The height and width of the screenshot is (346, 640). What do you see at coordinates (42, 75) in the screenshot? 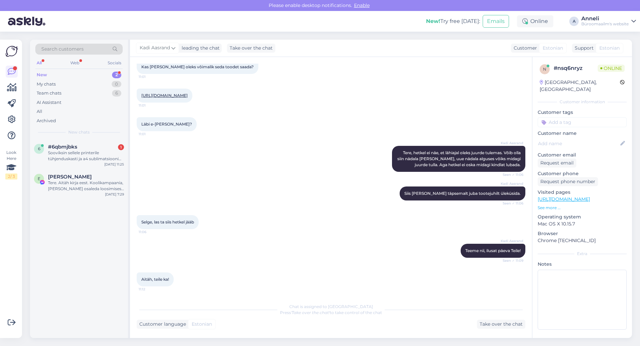
I see `div: New` at bounding box center [42, 75].